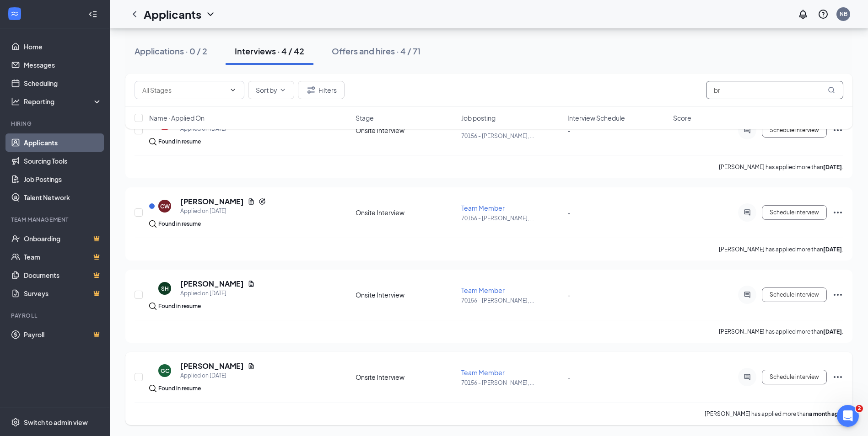 The width and height of the screenshot is (868, 436). I want to click on div: Payroll, so click(55, 315).